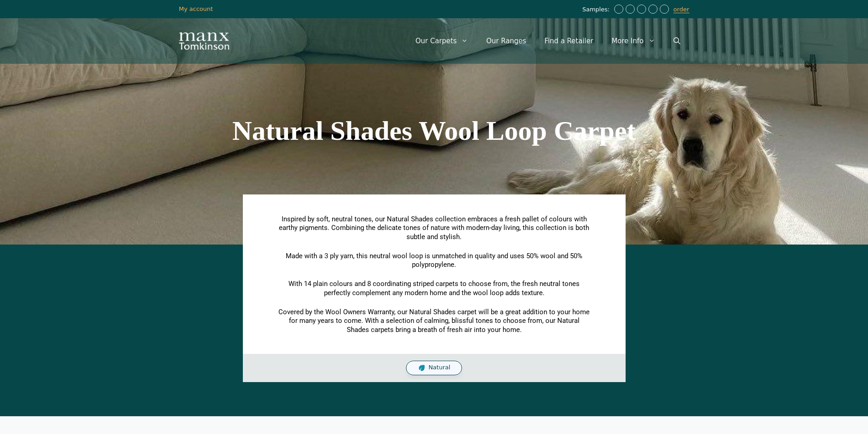 The height and width of the screenshot is (434, 868). Describe the element at coordinates (442, 41) in the screenshot. I see `a: Our Carpets` at that location.